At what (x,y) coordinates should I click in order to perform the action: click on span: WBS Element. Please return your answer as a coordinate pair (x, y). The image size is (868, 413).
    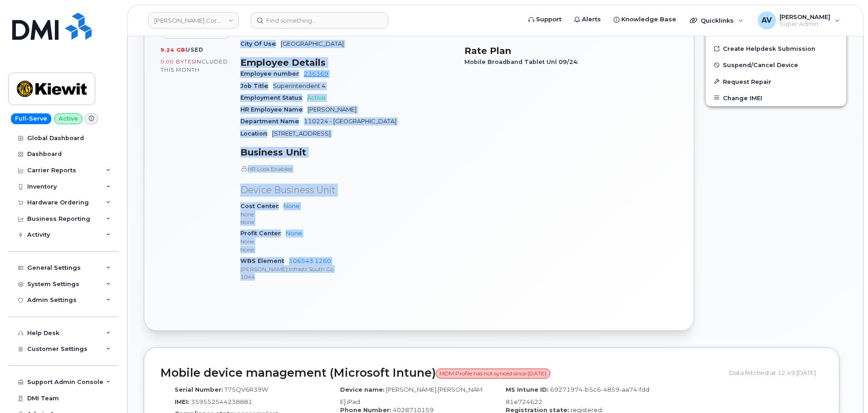
    Looking at the image, I should click on (265, 260).